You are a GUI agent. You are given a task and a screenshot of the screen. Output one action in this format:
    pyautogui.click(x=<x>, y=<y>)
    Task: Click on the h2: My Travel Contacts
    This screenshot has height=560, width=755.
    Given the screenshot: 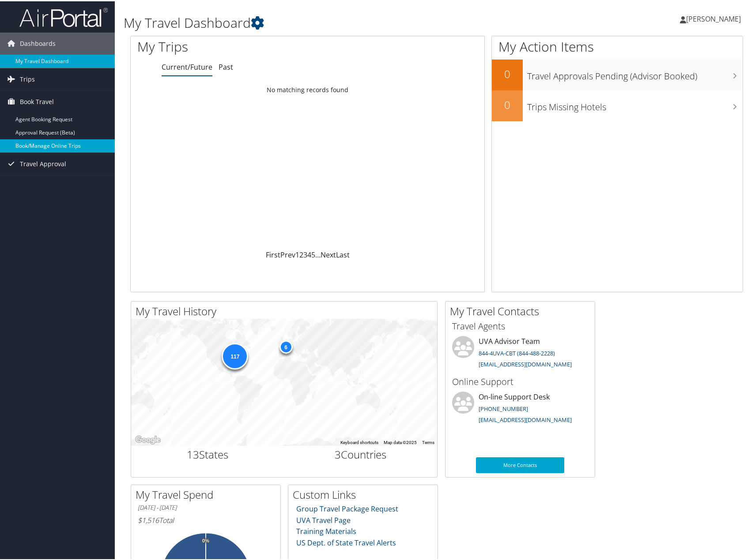 What is the action you would take?
    pyautogui.click(x=522, y=310)
    